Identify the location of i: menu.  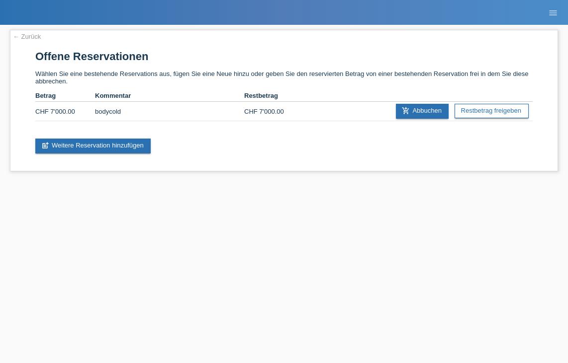
(553, 13).